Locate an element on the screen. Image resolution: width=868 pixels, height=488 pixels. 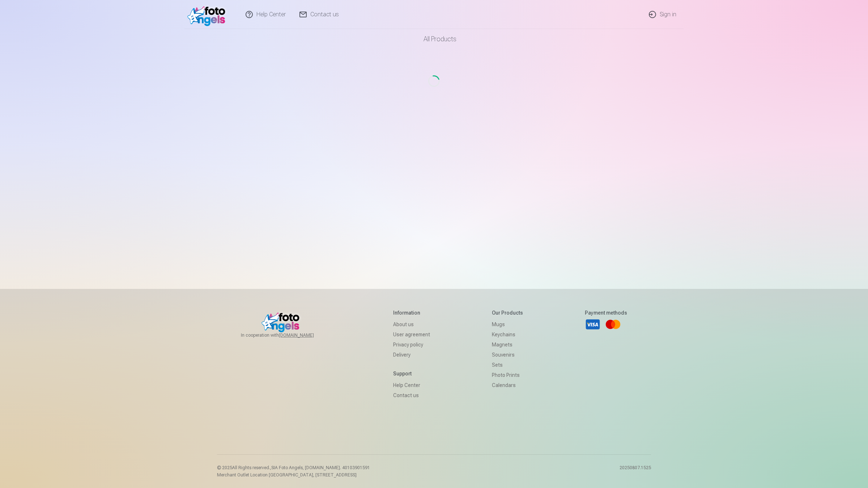
h5: Our products is located at coordinates (508, 313).